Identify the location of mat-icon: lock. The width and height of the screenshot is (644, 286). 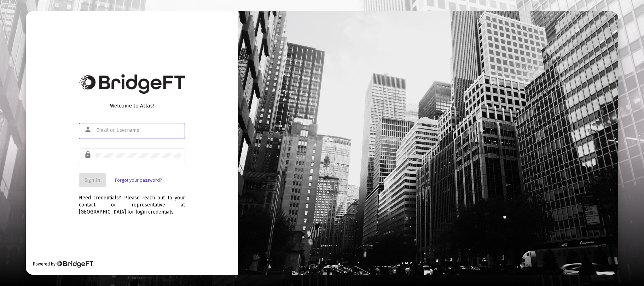
(88, 155).